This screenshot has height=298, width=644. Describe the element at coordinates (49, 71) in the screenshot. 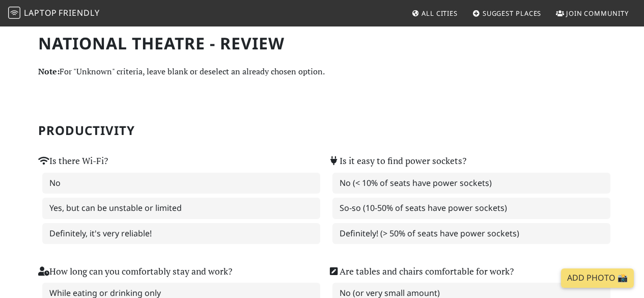

I see `strong: Note:` at that location.